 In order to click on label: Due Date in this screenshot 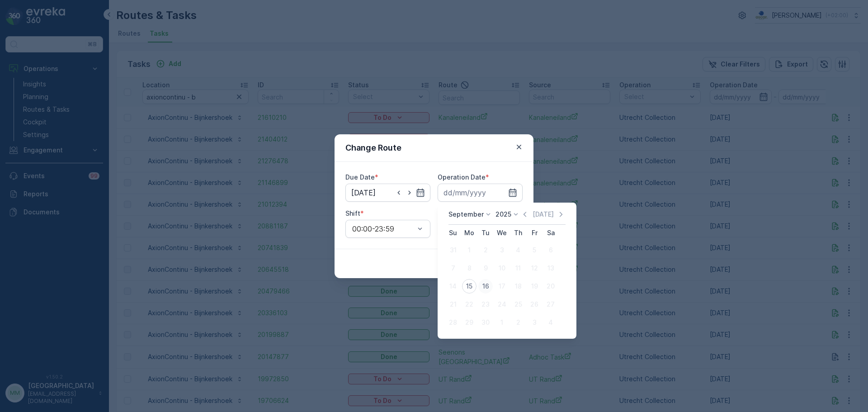, I will do `click(360, 177)`.